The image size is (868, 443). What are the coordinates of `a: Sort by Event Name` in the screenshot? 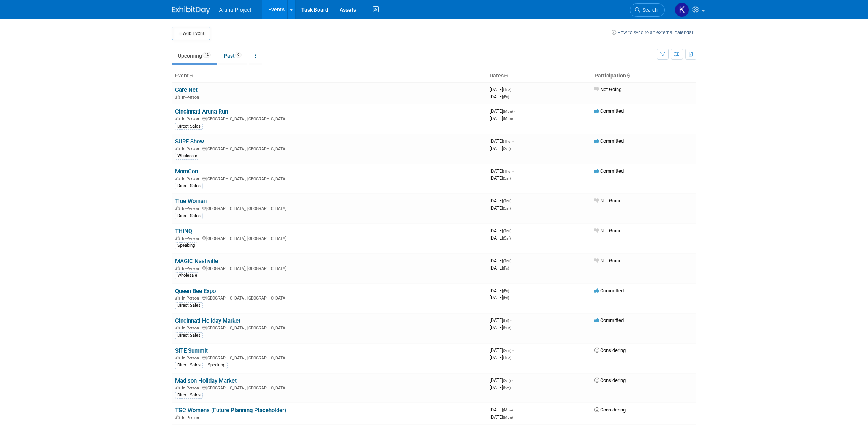 It's located at (190, 75).